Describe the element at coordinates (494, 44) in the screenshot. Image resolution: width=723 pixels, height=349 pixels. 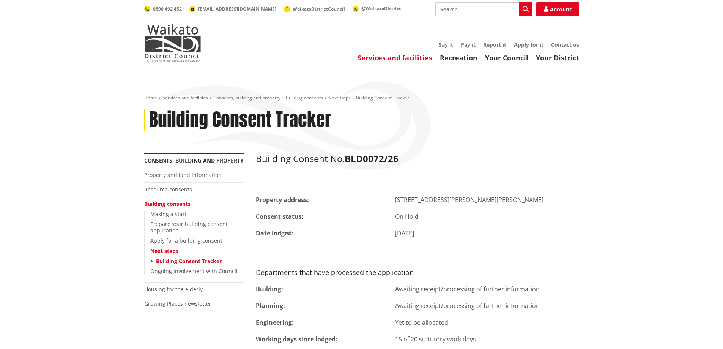
I see `a: Report it` at that location.